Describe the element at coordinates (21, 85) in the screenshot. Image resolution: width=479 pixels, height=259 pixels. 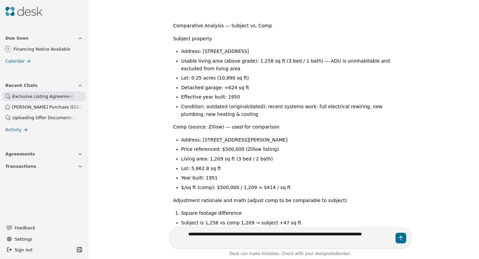
I see `span: Recent Chats` at that location.